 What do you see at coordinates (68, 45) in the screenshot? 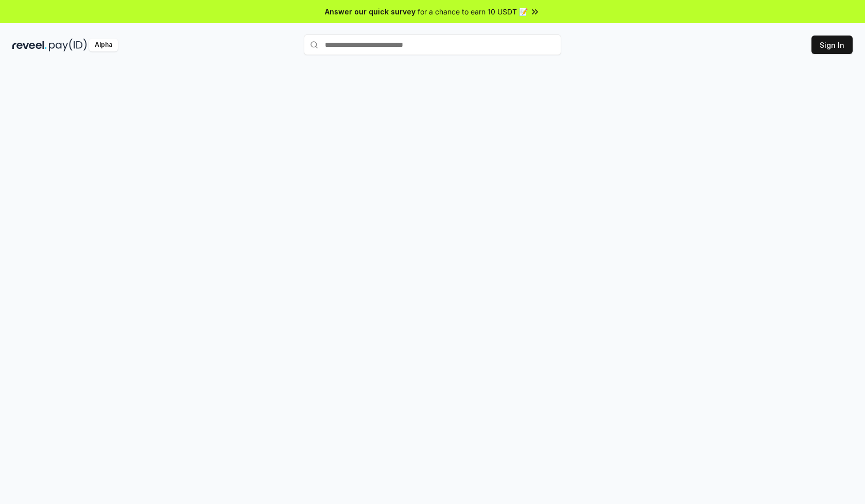
I see `img: pay_id` at bounding box center [68, 45].